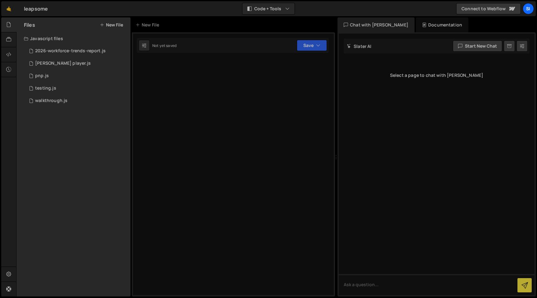 The width and height of the screenshot is (537, 298). What do you see at coordinates (70, 51) in the screenshot?
I see `div: 2026-workforce-trends-report.js` at bounding box center [70, 51].